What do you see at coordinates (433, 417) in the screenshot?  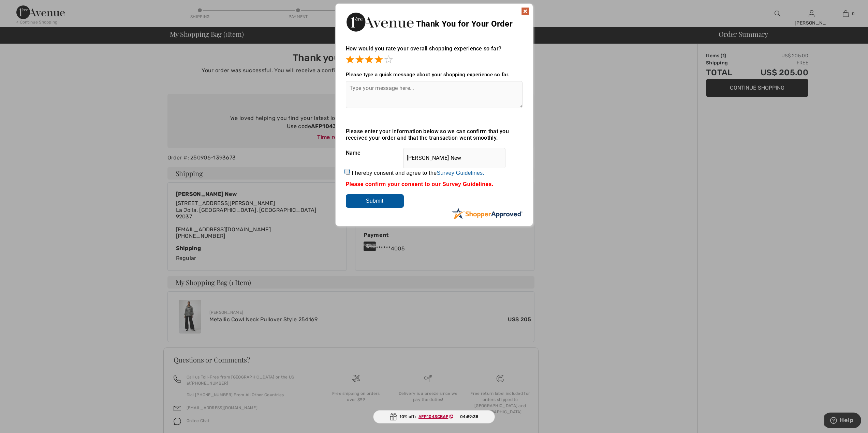 I see `ins: AFP1043CB6F` at bounding box center [433, 417].